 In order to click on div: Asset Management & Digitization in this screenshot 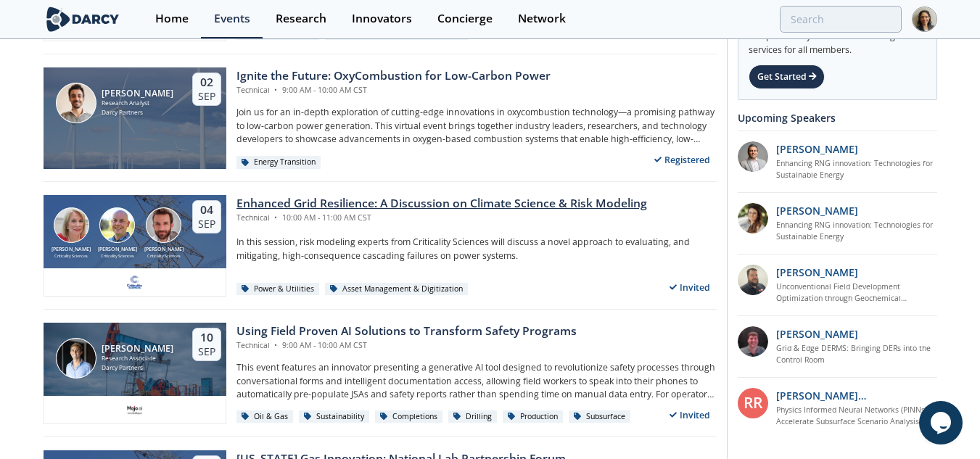, I will do `click(396, 289)`.